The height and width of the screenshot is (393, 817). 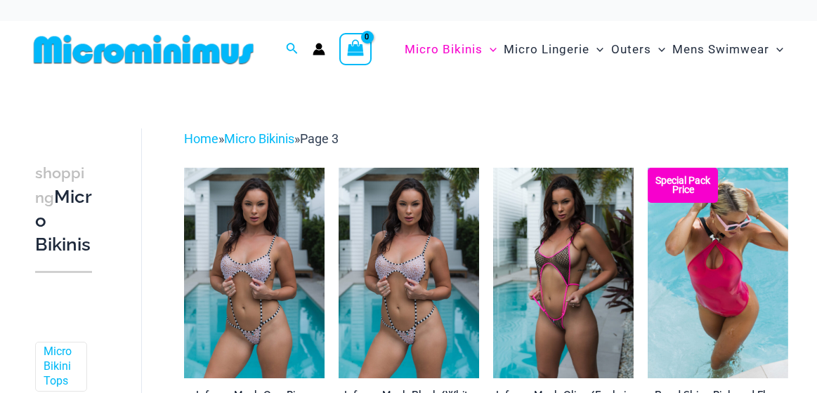 I want to click on h3: Micro Bikinis, so click(x=63, y=209).